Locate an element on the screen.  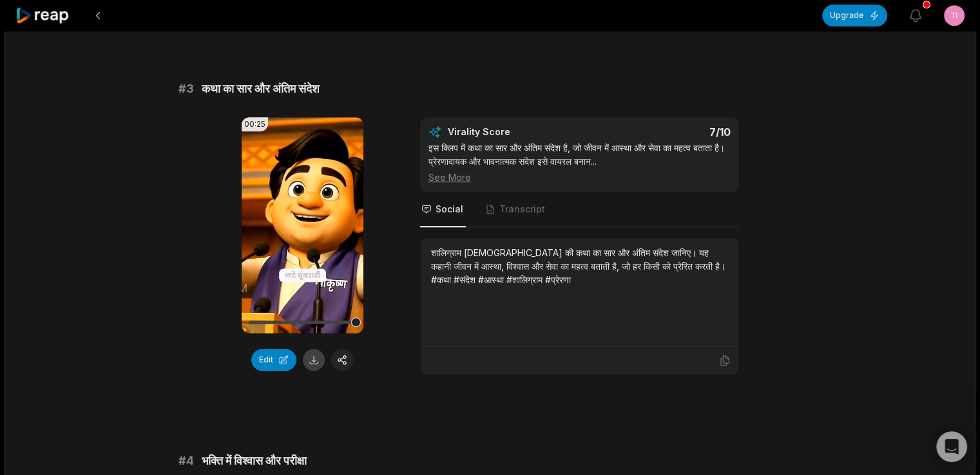
span: भक्ति में विश्वास और परीक्षा is located at coordinates (254, 461).